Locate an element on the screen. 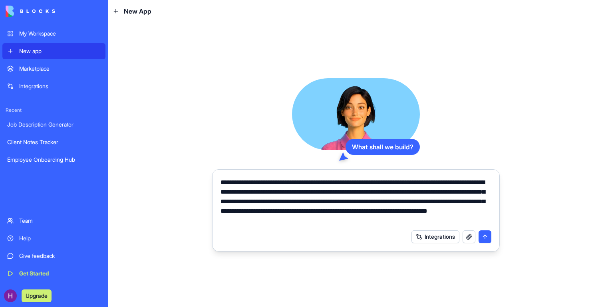 This screenshot has width=604, height=307. a: Get Started is located at coordinates (54, 274).